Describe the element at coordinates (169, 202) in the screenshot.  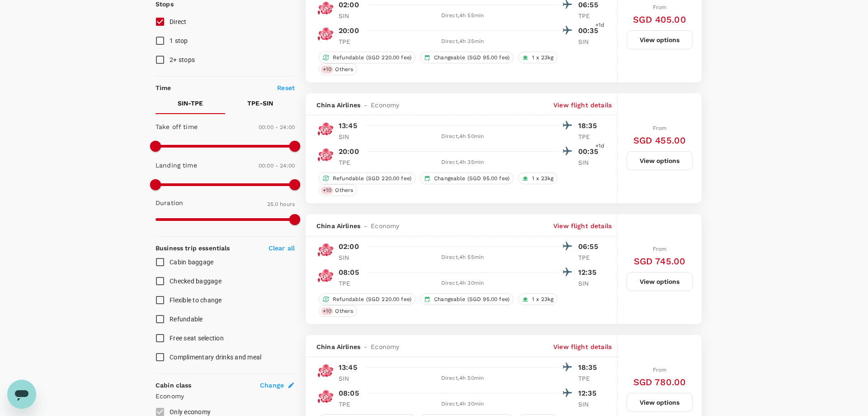
I see `p: Duration` at that location.